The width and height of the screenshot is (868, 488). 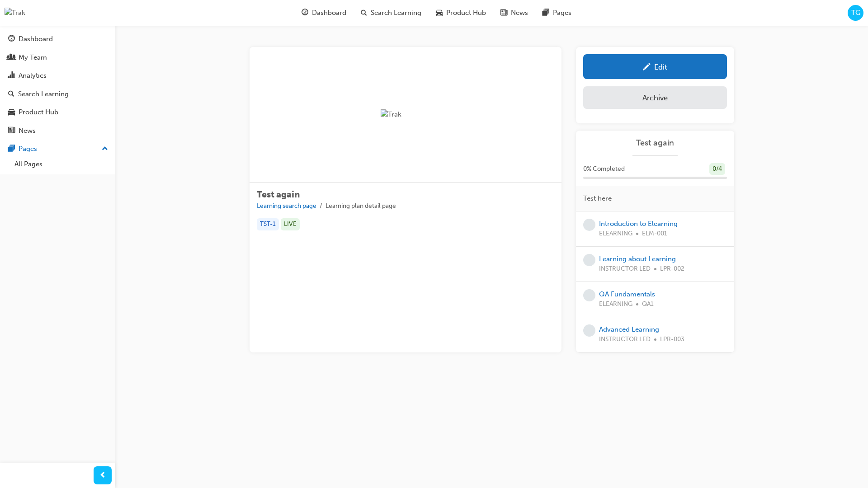 What do you see at coordinates (102, 475) in the screenshot?
I see `span: prev-icon` at bounding box center [102, 475].